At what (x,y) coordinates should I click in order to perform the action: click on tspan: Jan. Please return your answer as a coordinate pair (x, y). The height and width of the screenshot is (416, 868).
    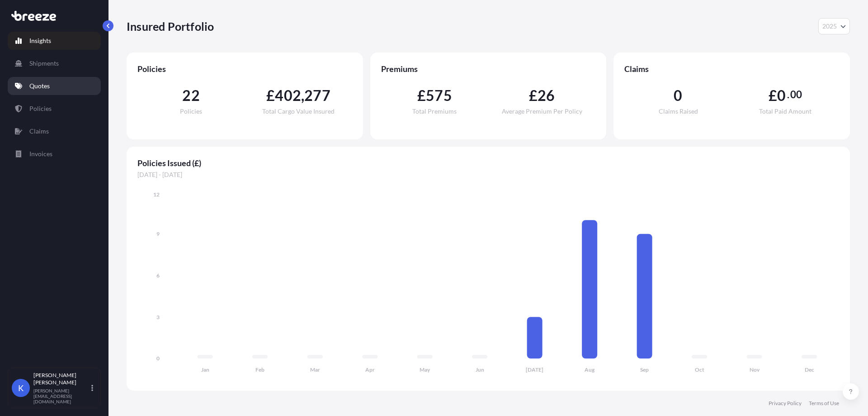
    Looking at the image, I should click on (205, 369).